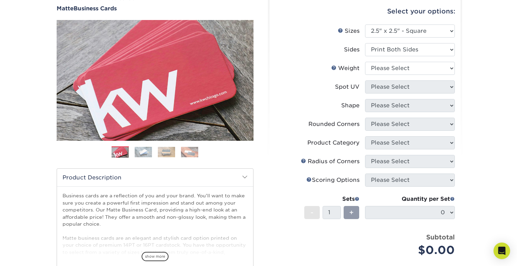  What do you see at coordinates (334, 143) in the screenshot?
I see `div: Product Category` at bounding box center [334, 143].